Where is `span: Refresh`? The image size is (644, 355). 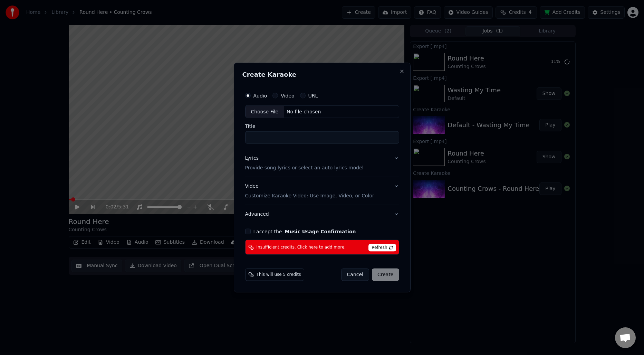
span: Refresh is located at coordinates (382, 248).